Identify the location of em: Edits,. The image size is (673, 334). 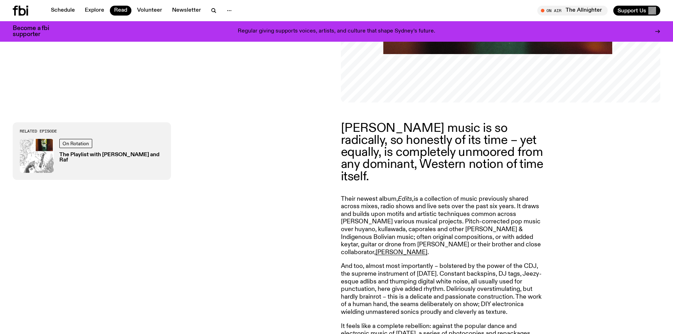
(406, 199).